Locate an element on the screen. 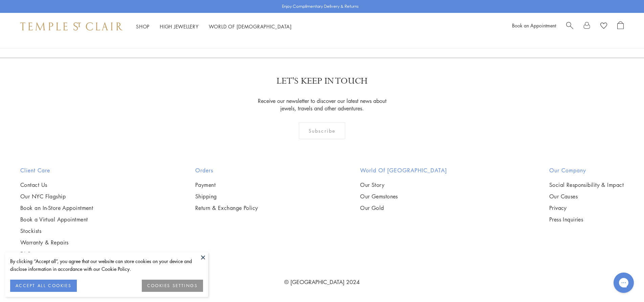 Image resolution: width=644 pixels, height=302 pixels. a: Book an In-Store Appointment is located at coordinates (56, 208).